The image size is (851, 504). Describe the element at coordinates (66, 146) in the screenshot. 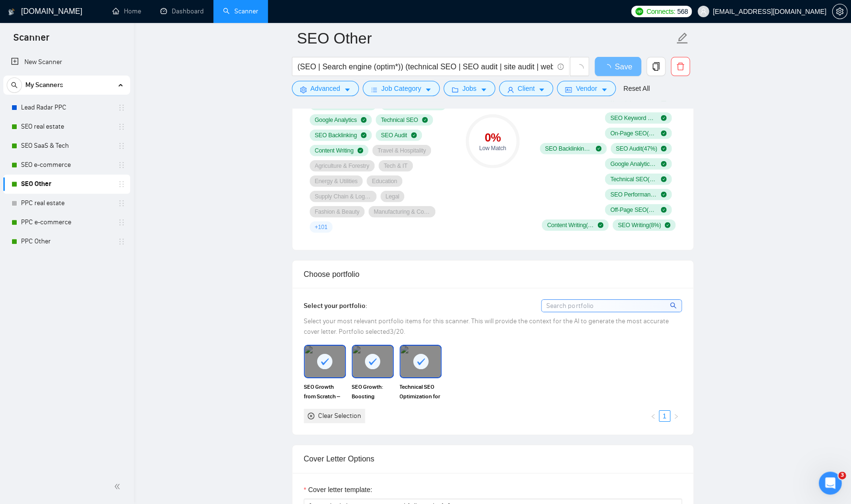

I see `a: SEO SaaS & Tech` at that location.